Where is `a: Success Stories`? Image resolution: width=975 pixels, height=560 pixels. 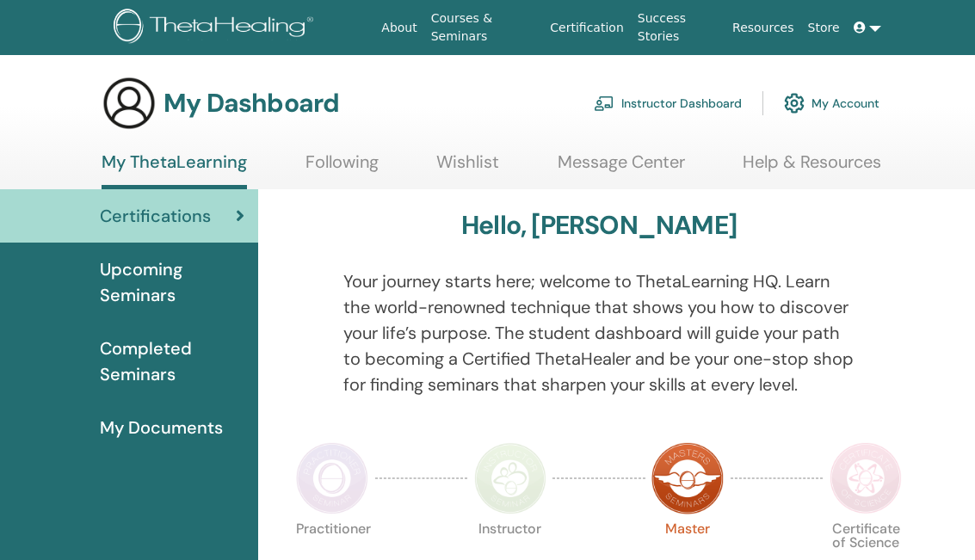 a: Success Stories is located at coordinates (678, 28).